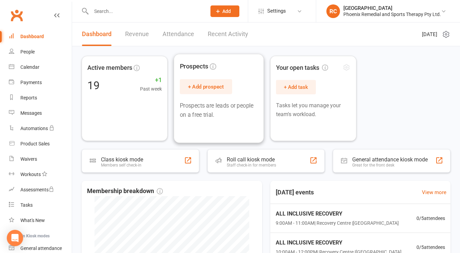 Image resolution: width=460 pixels, height=253 pixels. What do you see at coordinates (40, 113) in the screenshot?
I see `a: Messages` at bounding box center [40, 113].